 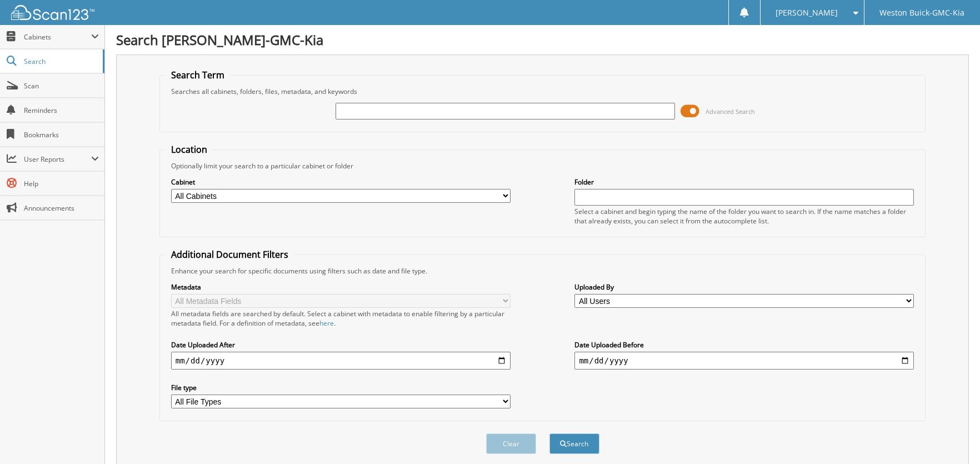 I want to click on img: scan123-logo-white.svg, so click(x=53, y=12).